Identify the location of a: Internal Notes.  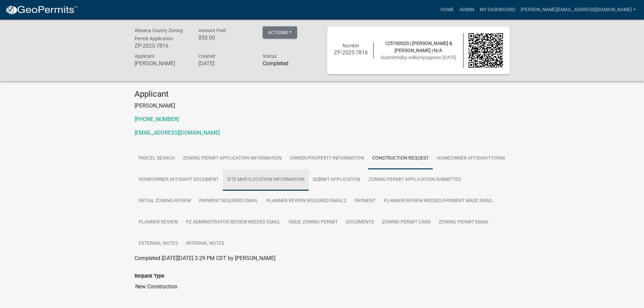
(205, 244).